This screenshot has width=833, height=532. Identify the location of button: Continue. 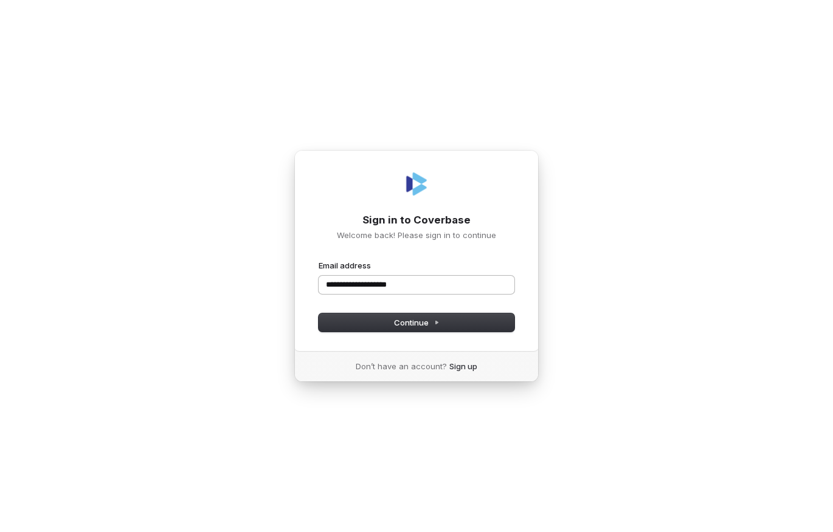
(416, 323).